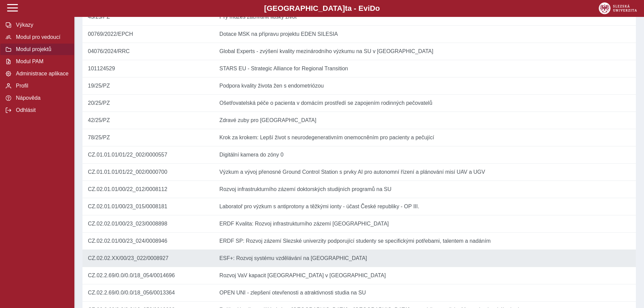  What do you see at coordinates (148, 207) in the screenshot?
I see `td: CZ.02.01.01/00/23_015/0008181` at bounding box center [148, 207].